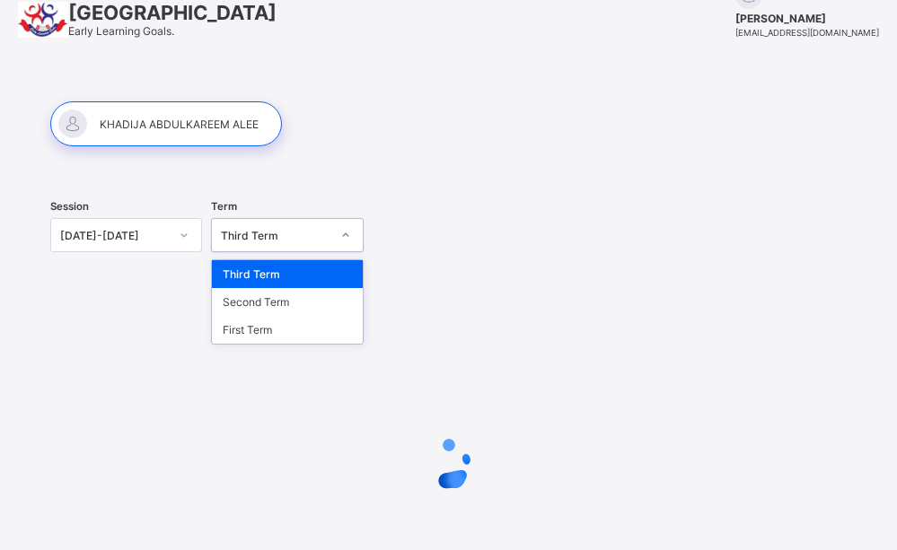  What do you see at coordinates (286, 329) in the screenshot?
I see `div: First Term` at bounding box center [286, 329].